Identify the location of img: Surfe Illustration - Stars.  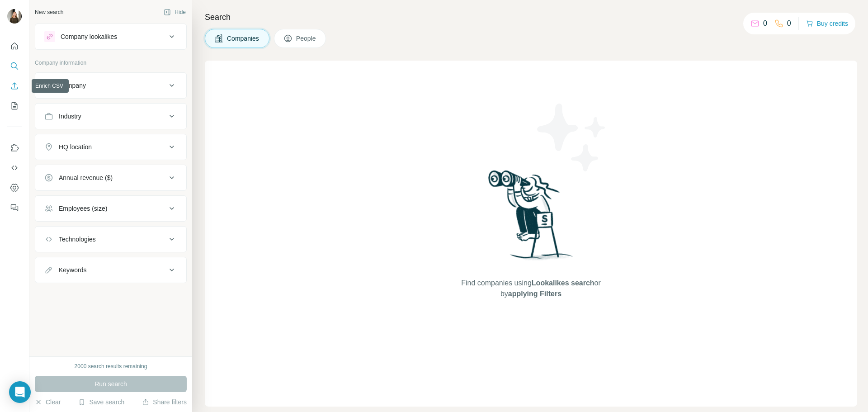
(572, 137).